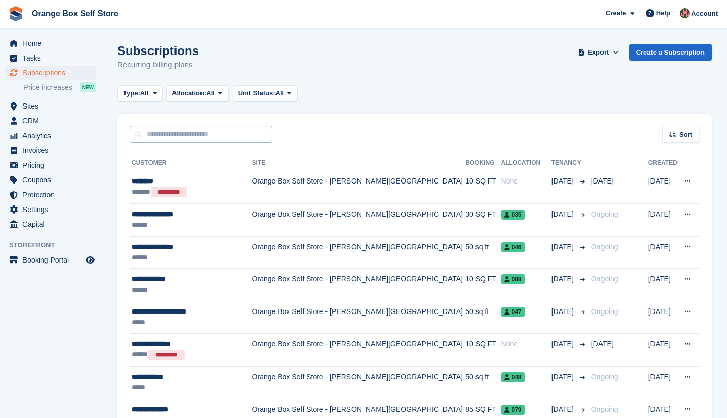 This screenshot has width=727, height=418. What do you see at coordinates (197, 93) in the screenshot?
I see `button: Allocation: All` at bounding box center [197, 93].